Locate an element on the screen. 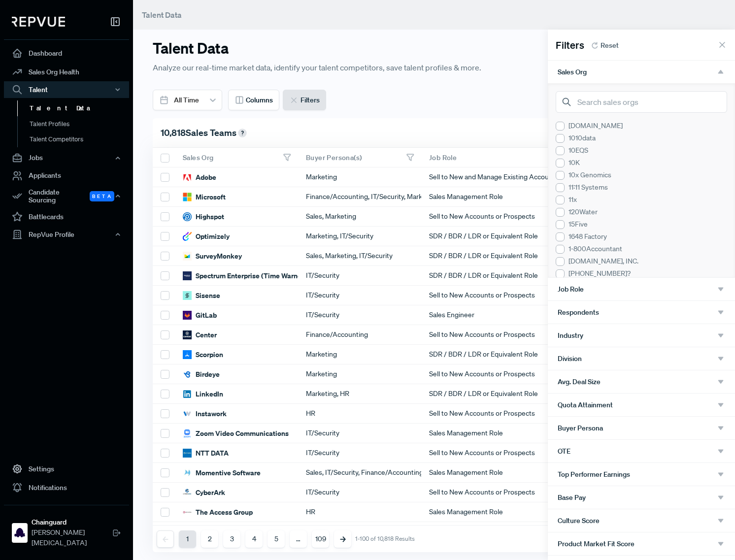 The image size is (735, 560). button: Industry is located at coordinates (642, 336).